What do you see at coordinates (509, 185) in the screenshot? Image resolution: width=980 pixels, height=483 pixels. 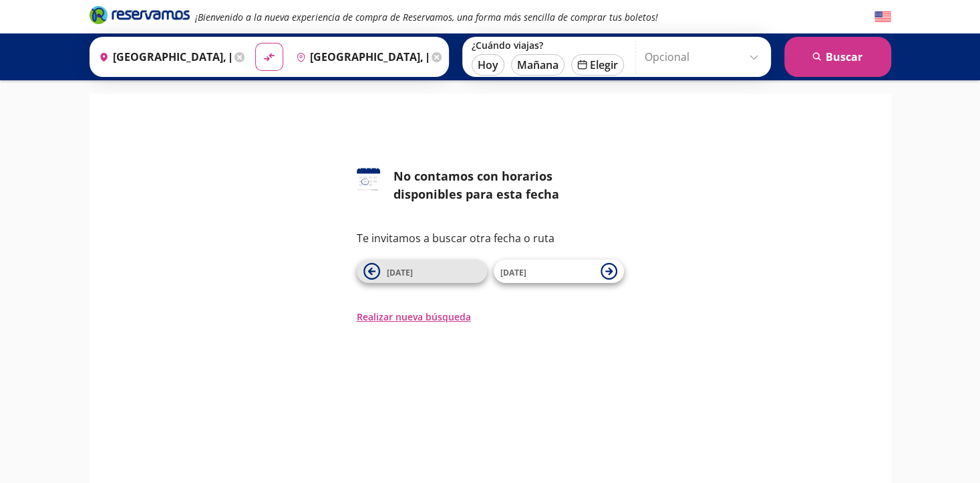 I see `div: No contamos con horarios disponibles para esta fecha` at bounding box center [509, 185].